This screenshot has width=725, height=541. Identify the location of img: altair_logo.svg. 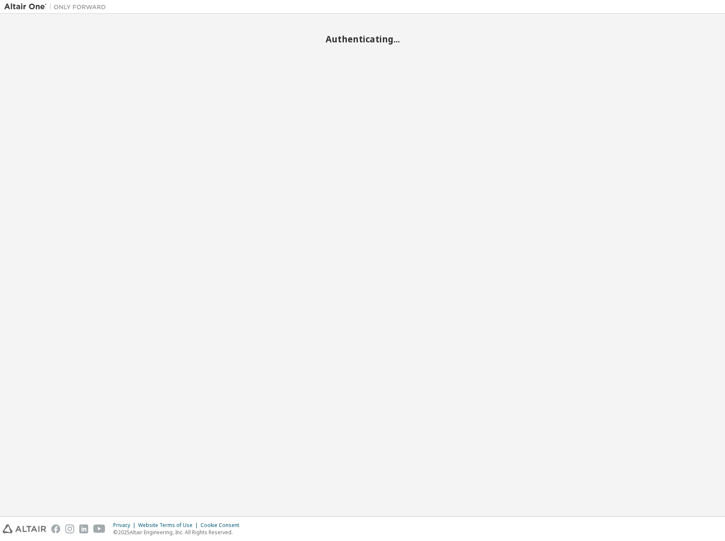
(24, 529).